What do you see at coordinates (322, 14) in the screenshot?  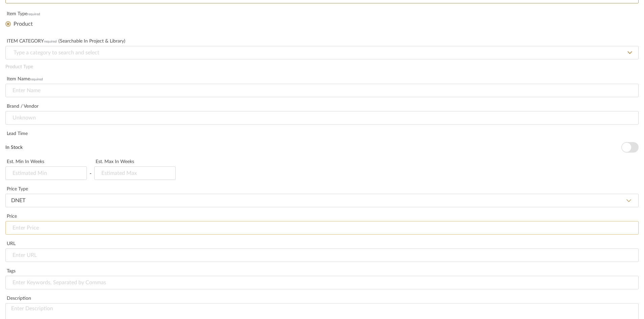 I see `div: Item Type` at bounding box center [322, 14].